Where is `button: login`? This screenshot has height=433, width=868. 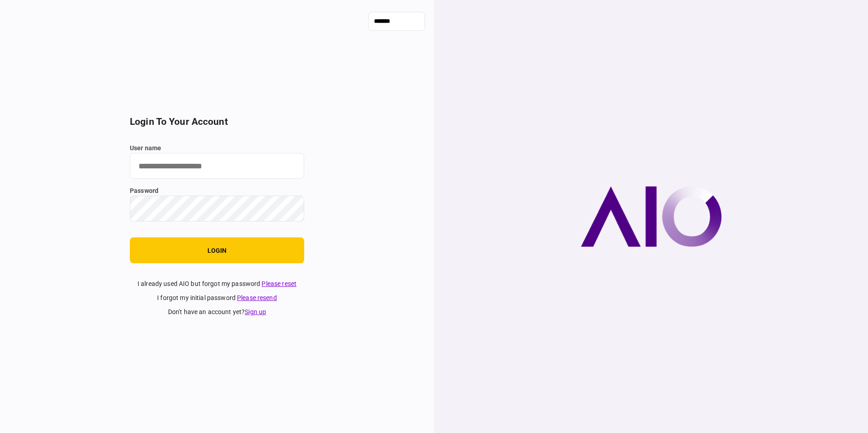
button: login is located at coordinates (217, 250).